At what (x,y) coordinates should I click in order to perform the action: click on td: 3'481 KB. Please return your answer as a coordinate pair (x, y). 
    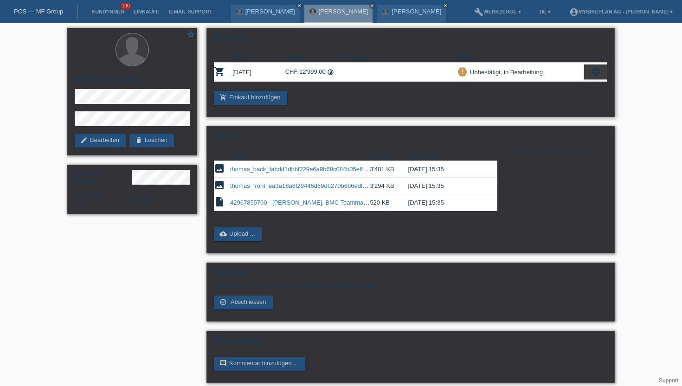
    Looking at the image, I should click on (389, 169).